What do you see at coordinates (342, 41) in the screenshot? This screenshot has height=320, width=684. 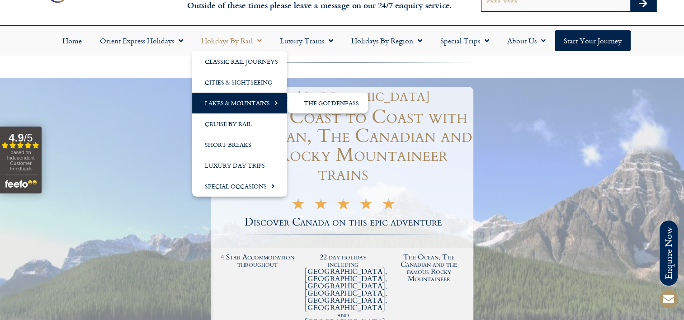 I see `nav: Menu` at bounding box center [342, 41].